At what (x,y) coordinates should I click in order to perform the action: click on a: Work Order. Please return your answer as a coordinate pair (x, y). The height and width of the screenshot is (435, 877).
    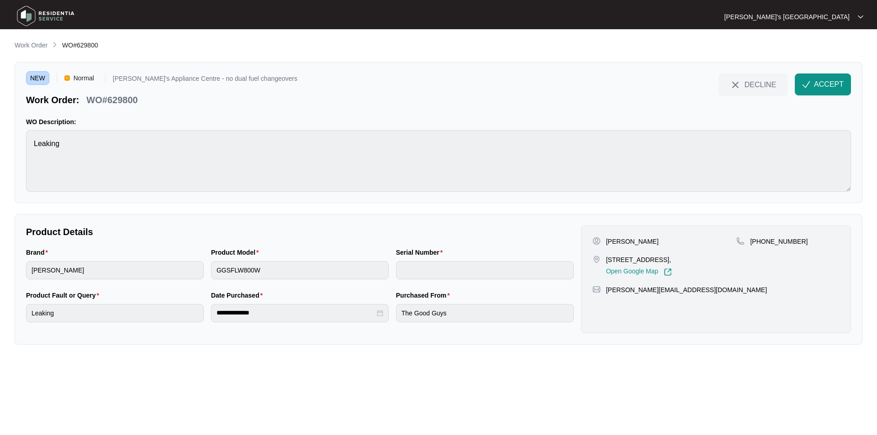
    Looking at the image, I should click on (31, 46).